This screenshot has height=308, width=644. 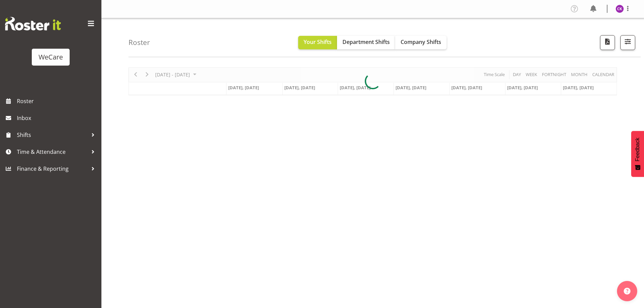 What do you see at coordinates (50, 57) in the screenshot?
I see `div: WeCare` at bounding box center [50, 57].